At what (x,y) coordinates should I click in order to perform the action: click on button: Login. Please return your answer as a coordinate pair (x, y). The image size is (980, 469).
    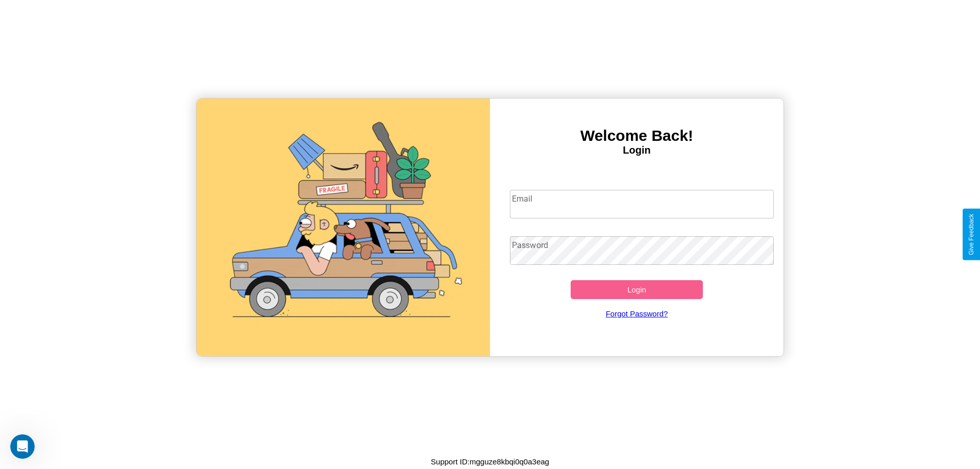
    Looking at the image, I should click on (636, 289).